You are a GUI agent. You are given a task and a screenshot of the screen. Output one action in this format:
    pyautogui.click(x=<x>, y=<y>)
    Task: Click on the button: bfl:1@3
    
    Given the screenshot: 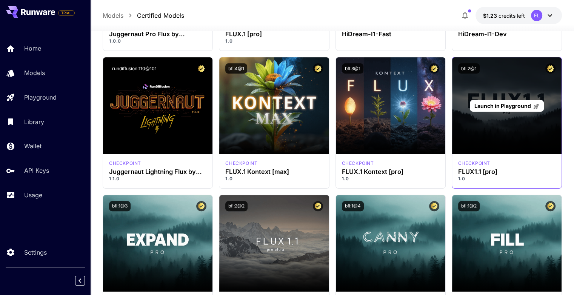 What is the action you would take?
    pyautogui.click(x=120, y=206)
    